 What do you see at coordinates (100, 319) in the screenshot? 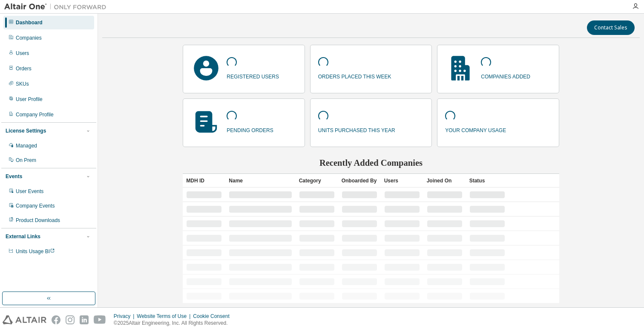
I see `img: youtube.svg` at bounding box center [100, 319].